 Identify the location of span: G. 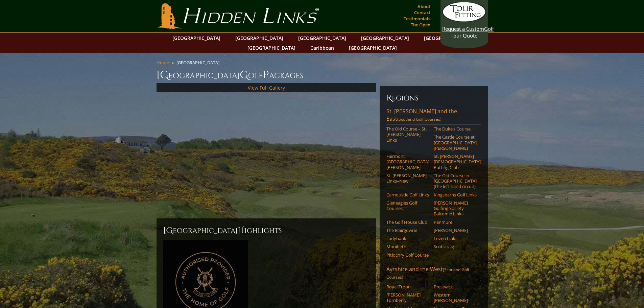
(244, 75).